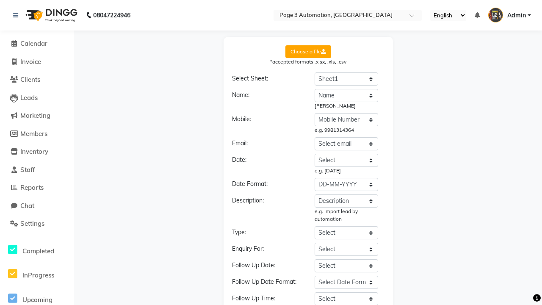  What do you see at coordinates (308, 52) in the screenshot?
I see `label: Choose a file` at bounding box center [308, 52].